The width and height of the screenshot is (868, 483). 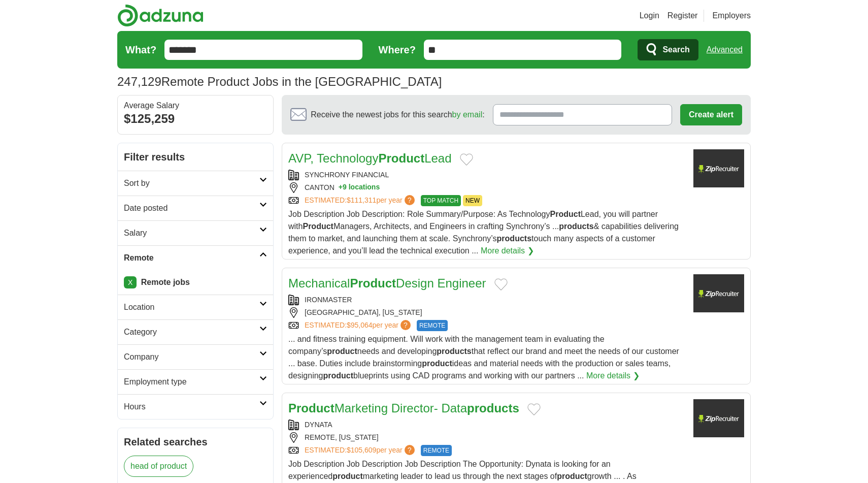 I want to click on button: +9 locations, so click(x=359, y=187).